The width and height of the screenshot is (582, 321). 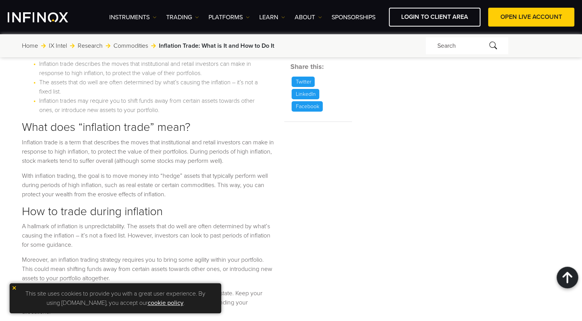 What do you see at coordinates (148, 269) in the screenshot?
I see `p: Moreover, an inflation trading strategy requires you to bring some agility within your portfolio....` at bounding box center [148, 269].